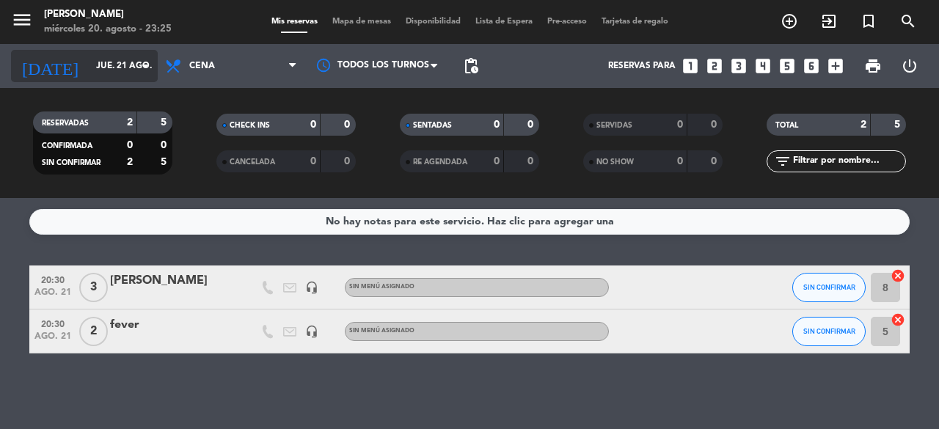 This screenshot has width=939, height=429. What do you see at coordinates (440, 162) in the screenshot?
I see `span: RE AGENDADA` at bounding box center [440, 162].